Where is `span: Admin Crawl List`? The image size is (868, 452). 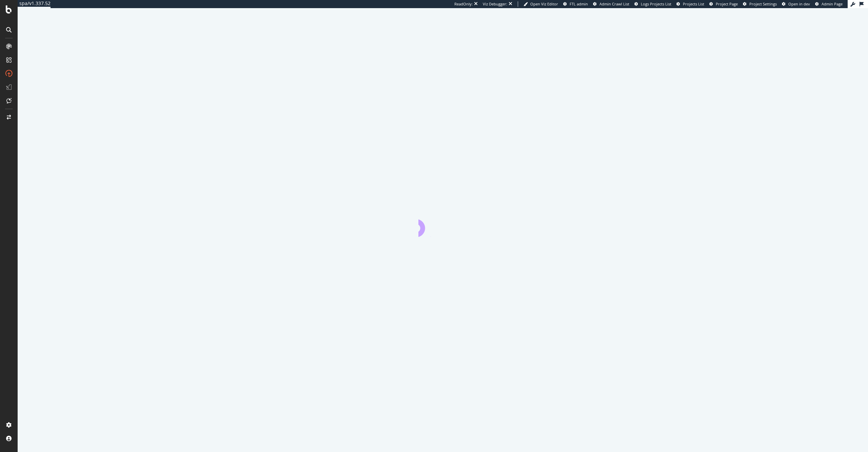
span: Admin Crawl List is located at coordinates (614, 4).